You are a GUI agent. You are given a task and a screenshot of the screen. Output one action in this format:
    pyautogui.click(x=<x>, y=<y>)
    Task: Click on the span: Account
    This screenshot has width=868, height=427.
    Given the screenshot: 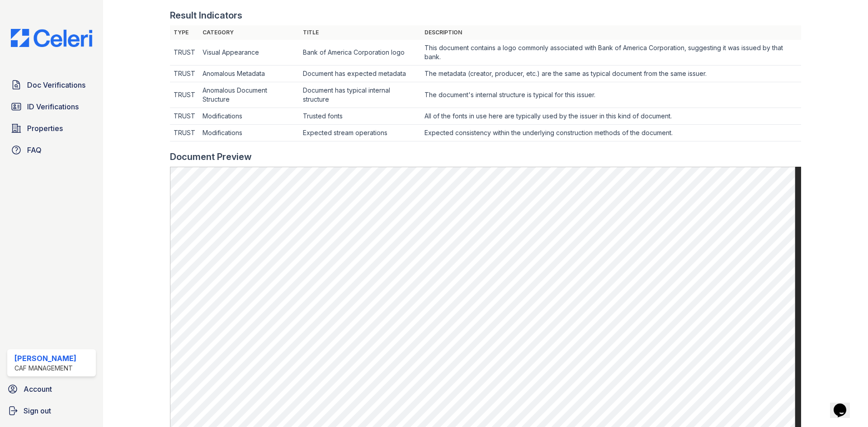 What is the action you would take?
    pyautogui.click(x=37, y=389)
    